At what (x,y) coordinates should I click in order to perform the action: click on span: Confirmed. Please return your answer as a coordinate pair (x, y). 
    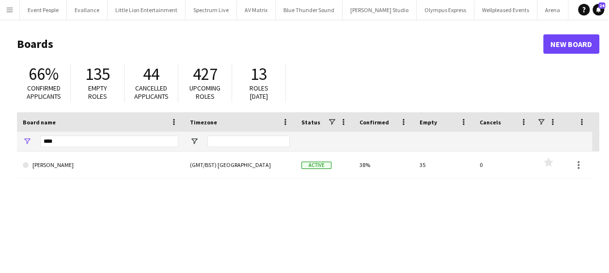
    Looking at the image, I should click on (374, 122).